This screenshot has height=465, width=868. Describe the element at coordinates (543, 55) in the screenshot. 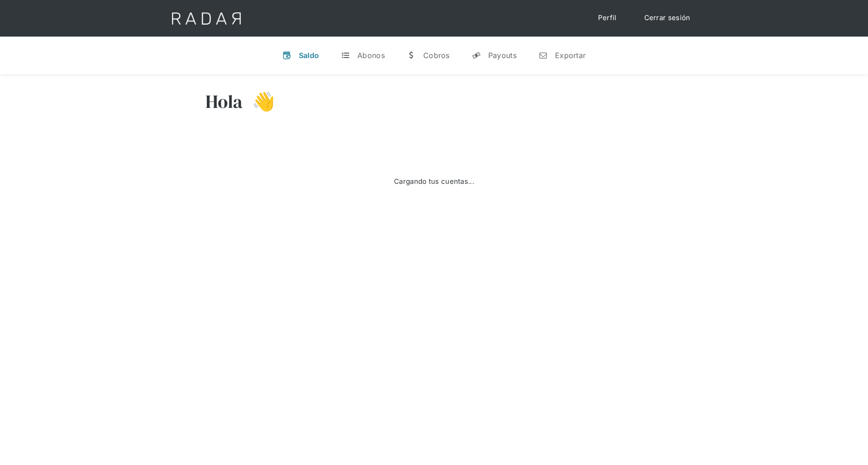

I see `div: n` at that location.